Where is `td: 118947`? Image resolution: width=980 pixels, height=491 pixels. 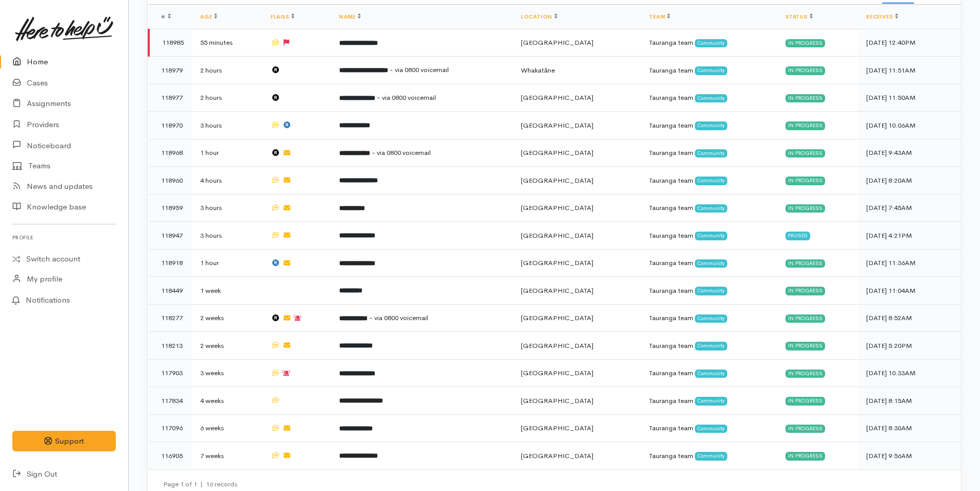 td: 118947 is located at coordinates (171, 236).